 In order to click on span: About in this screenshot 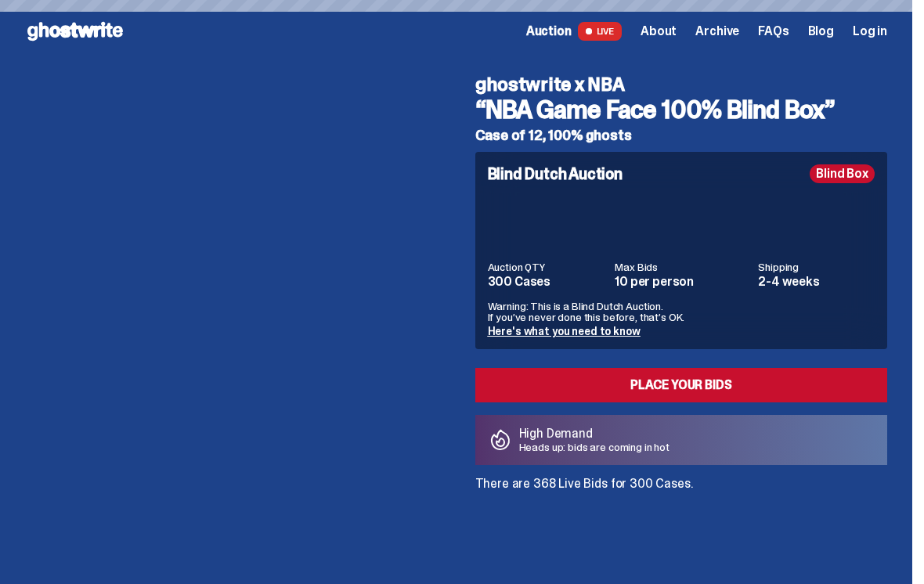, I will do `click(659, 31)`.